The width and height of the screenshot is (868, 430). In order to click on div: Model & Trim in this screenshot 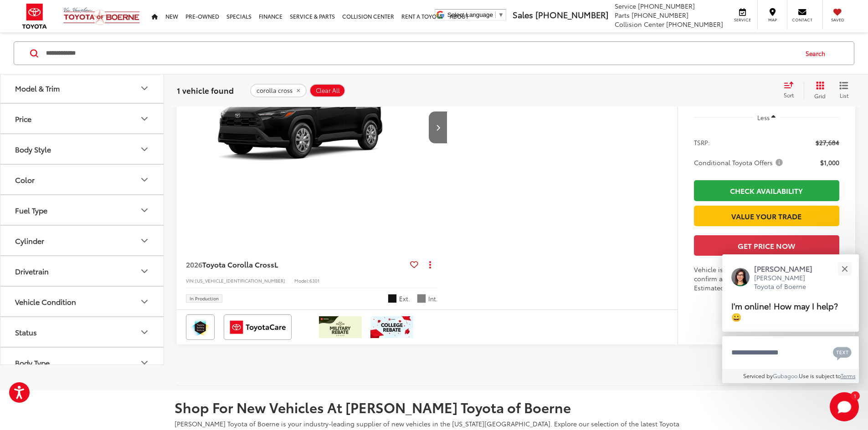, I will do `click(144, 88)`.